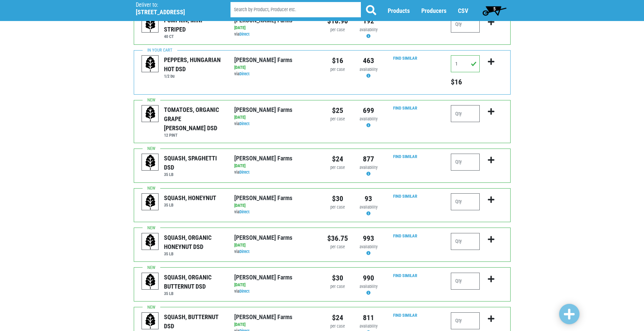 This screenshot has width=644, height=331. Describe the element at coordinates (194, 76) in the screenshot. I see `h6: 1/2 bu` at that location.